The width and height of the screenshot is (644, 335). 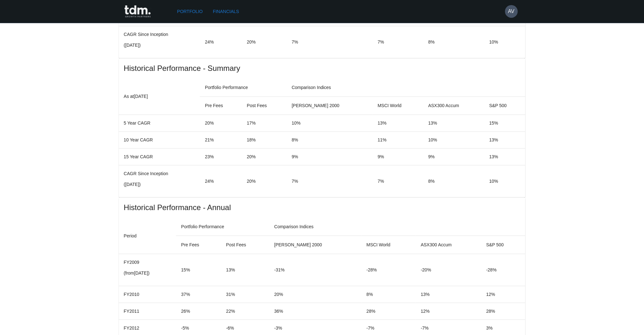 I want to click on td: FY2011, so click(x=147, y=311).